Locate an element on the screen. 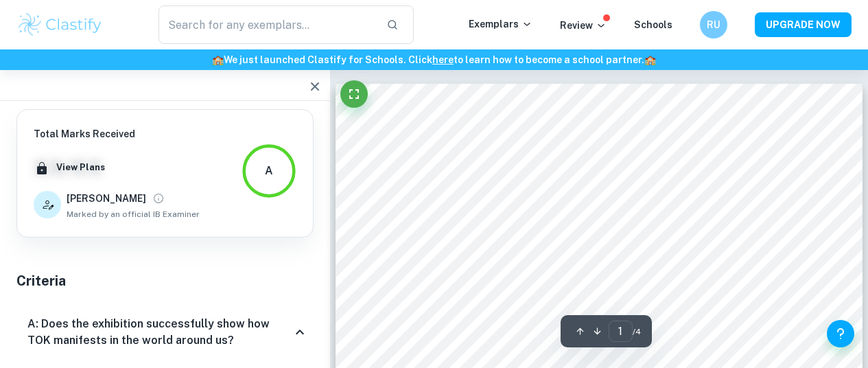 This screenshot has height=368, width=868. button: Help and Feedback is located at coordinates (841, 334).